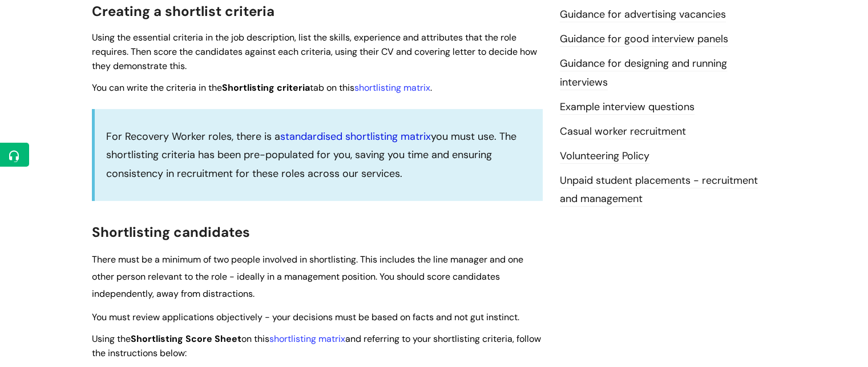  What do you see at coordinates (643, 73) in the screenshot?
I see `a: Guidance for designing and running interviews` at bounding box center [643, 73].